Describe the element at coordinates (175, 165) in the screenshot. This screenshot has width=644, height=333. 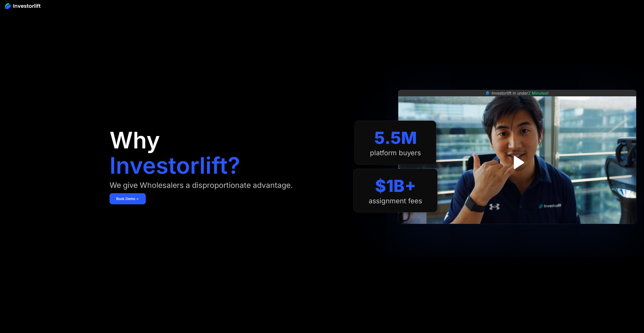
I see `h1: Investorlift?` at that location.